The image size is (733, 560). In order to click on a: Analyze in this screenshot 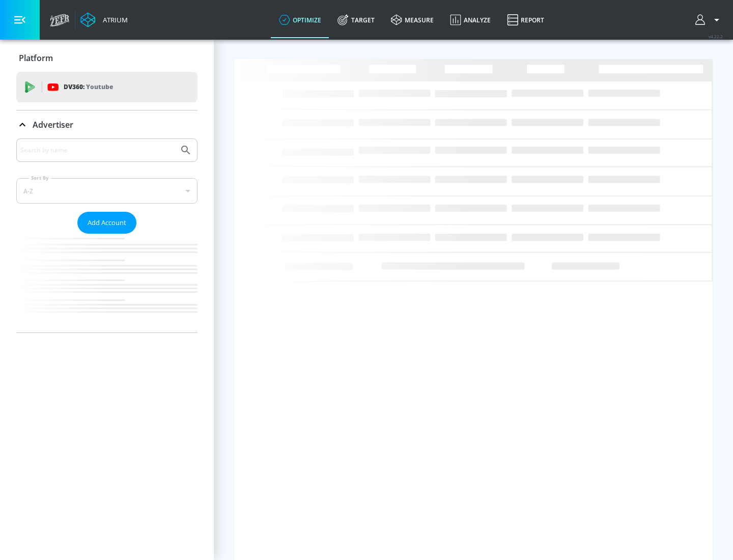, I will do `click(471, 20)`.